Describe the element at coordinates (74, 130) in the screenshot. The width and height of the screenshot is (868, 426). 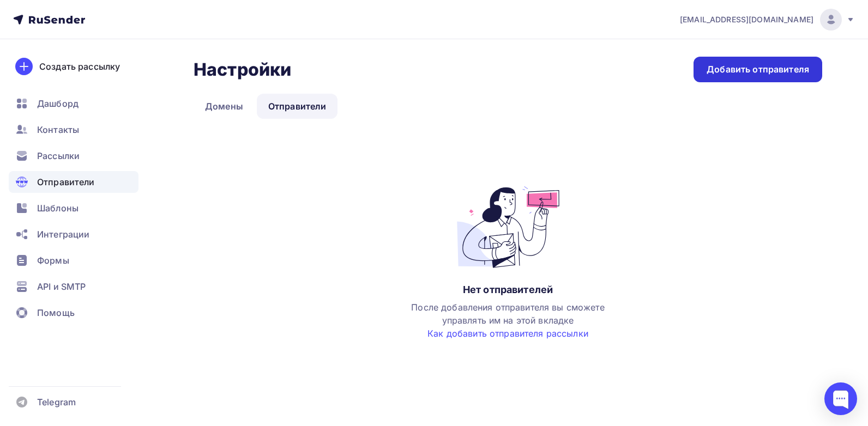
I see `a: Контакты` at that location.